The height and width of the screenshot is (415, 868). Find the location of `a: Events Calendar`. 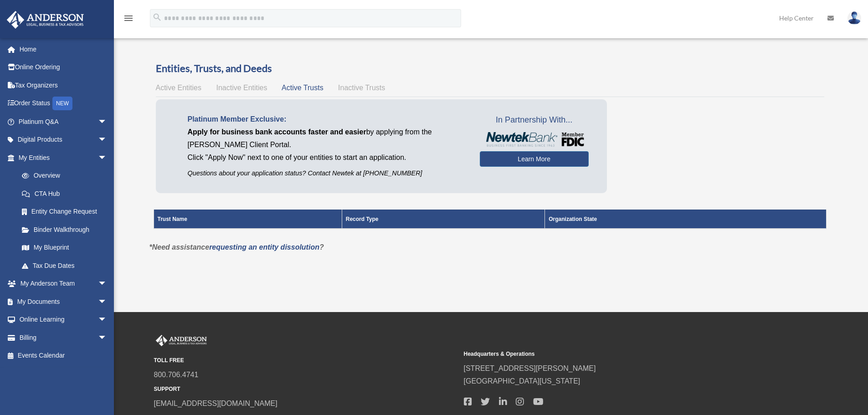

a: Events Calendar is located at coordinates (63, 356).